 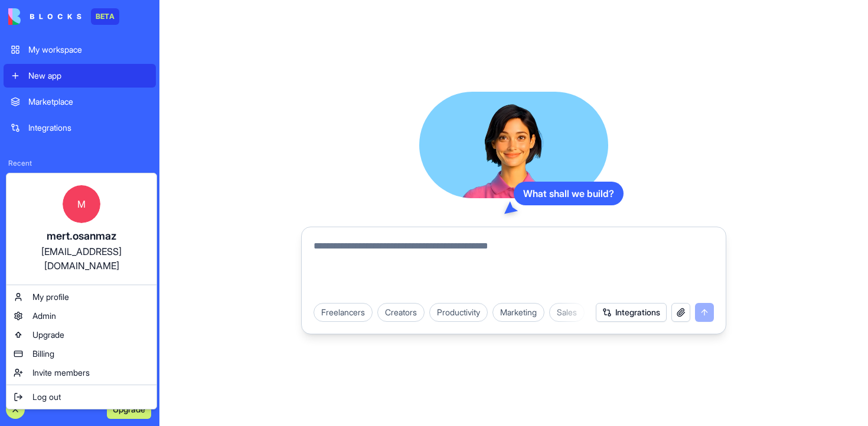 What do you see at coordinates (81, 354) in the screenshot?
I see `a: Billing` at bounding box center [81, 354].